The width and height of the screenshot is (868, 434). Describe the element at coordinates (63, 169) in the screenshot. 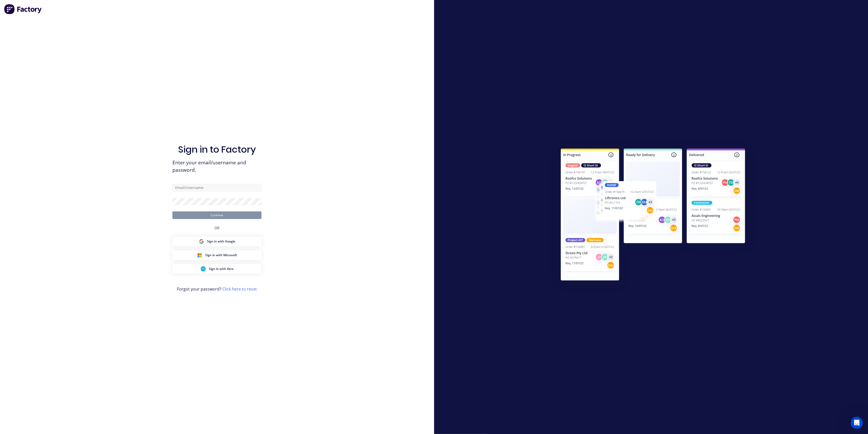

I see `button: News` at that location.